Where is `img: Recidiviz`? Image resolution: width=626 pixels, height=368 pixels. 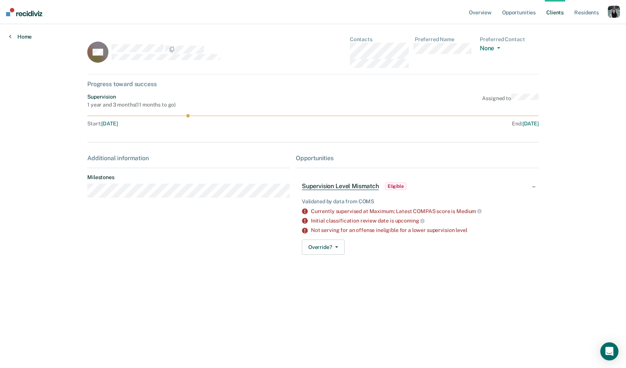
img: Recidiviz is located at coordinates (24, 12).